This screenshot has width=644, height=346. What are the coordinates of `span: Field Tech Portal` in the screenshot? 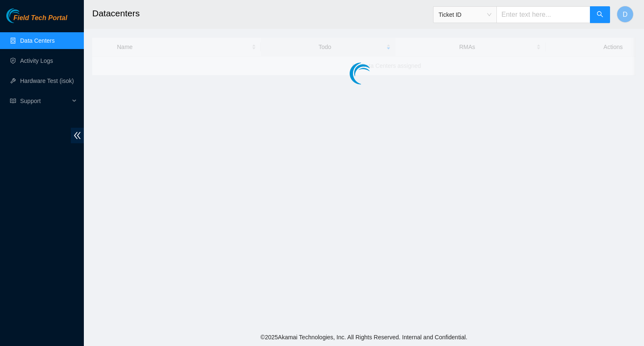 It's located at (40, 18).